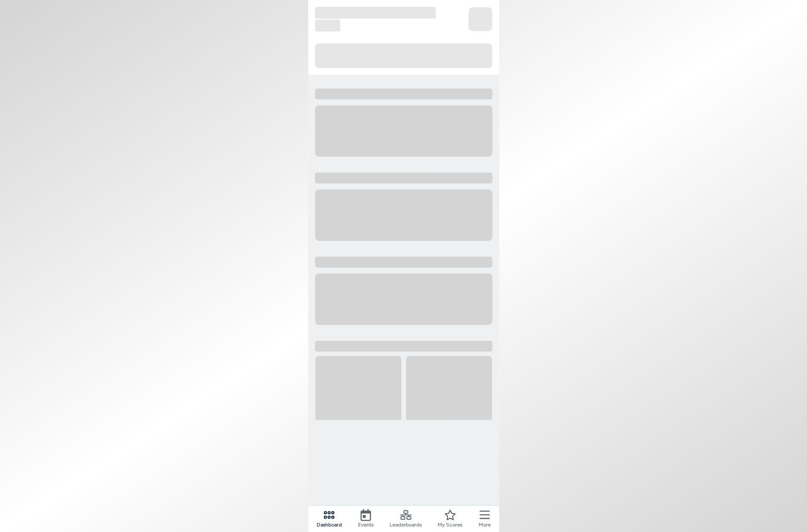 This screenshot has width=807, height=532. What do you see at coordinates (366, 519) in the screenshot?
I see `a: Events` at bounding box center [366, 519].